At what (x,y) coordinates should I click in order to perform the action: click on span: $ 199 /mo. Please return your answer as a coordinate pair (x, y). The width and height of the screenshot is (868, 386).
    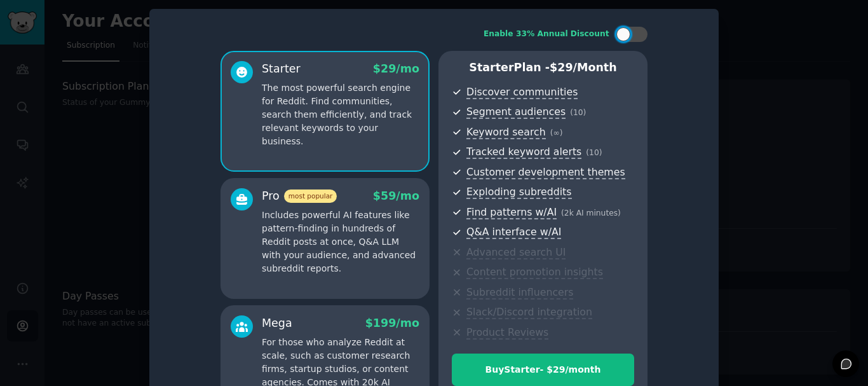
    Looking at the image, I should click on (392, 323).